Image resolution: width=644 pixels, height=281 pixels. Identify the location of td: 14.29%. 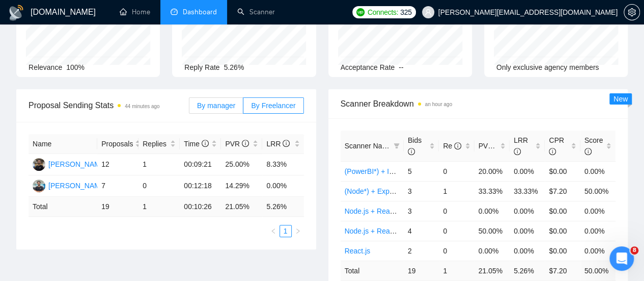
(242, 186).